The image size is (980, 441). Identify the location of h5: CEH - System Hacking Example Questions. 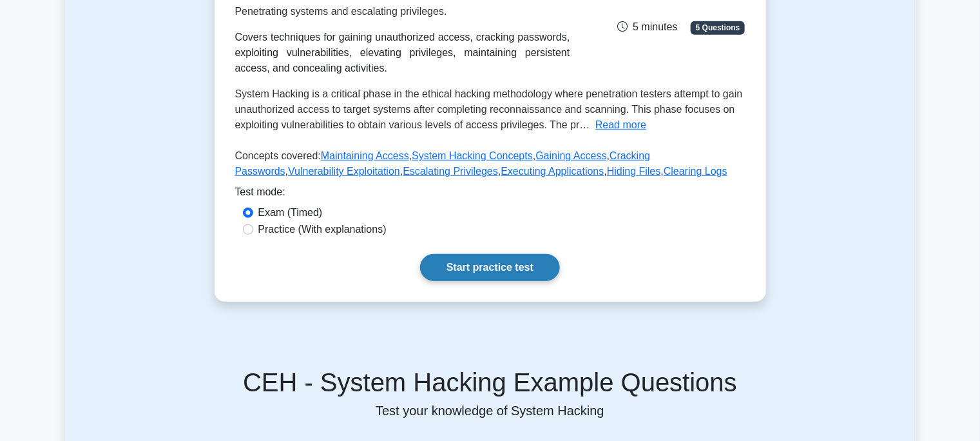
(490, 382).